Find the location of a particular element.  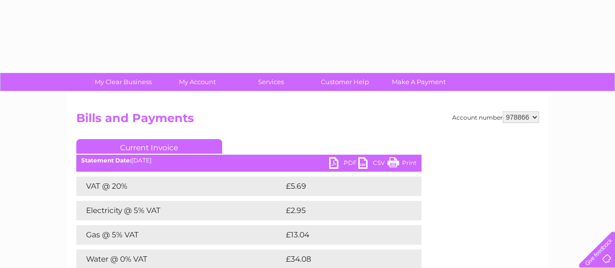

a: My Account is located at coordinates (197, 82).